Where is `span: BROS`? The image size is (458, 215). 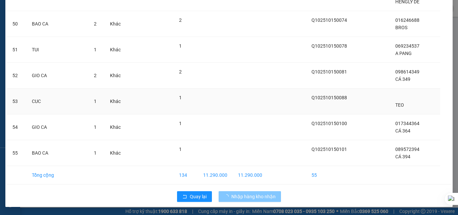
span: BROS is located at coordinates (401, 28).